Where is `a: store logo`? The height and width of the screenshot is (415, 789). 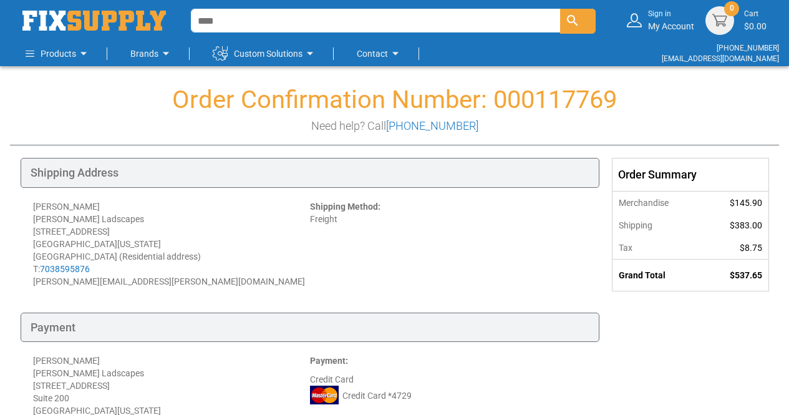 a: store logo is located at coordinates (94, 21).